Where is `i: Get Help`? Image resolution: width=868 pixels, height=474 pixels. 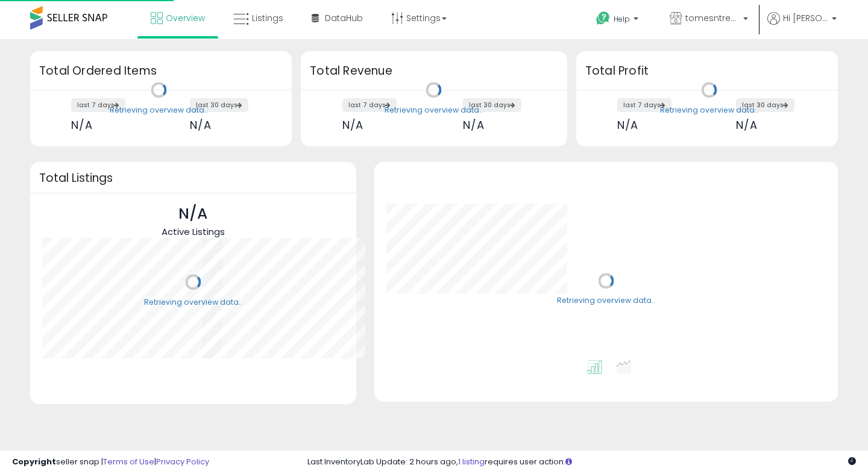 i: Get Help is located at coordinates (603, 18).